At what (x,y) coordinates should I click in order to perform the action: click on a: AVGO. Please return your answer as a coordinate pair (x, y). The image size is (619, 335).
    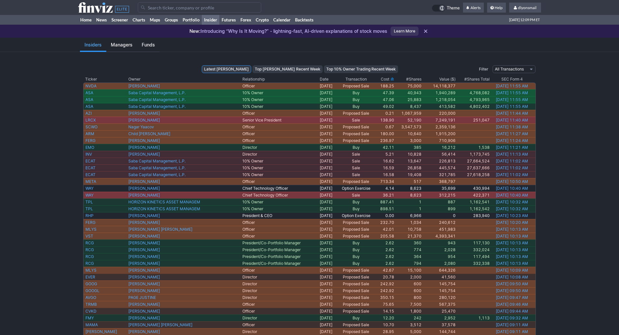
    Looking at the image, I should click on (91, 297).